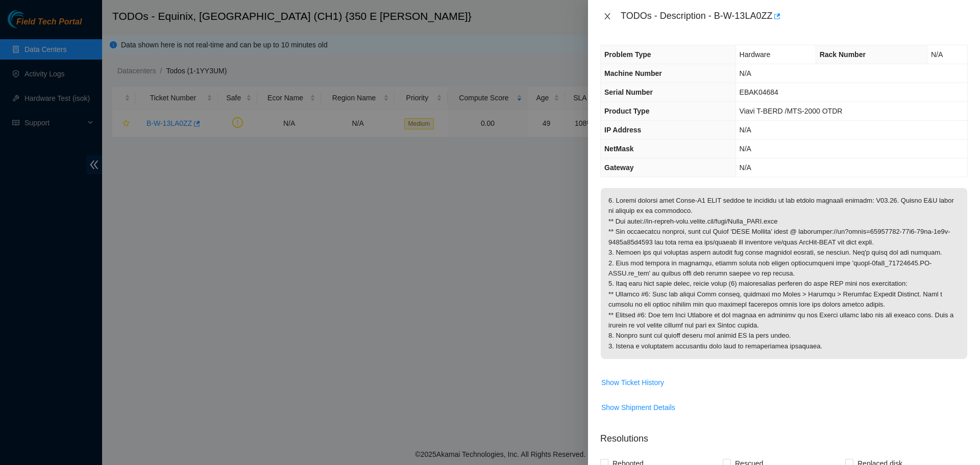  What do you see at coordinates (622, 130) in the screenshot?
I see `span: IP Address` at bounding box center [622, 130].